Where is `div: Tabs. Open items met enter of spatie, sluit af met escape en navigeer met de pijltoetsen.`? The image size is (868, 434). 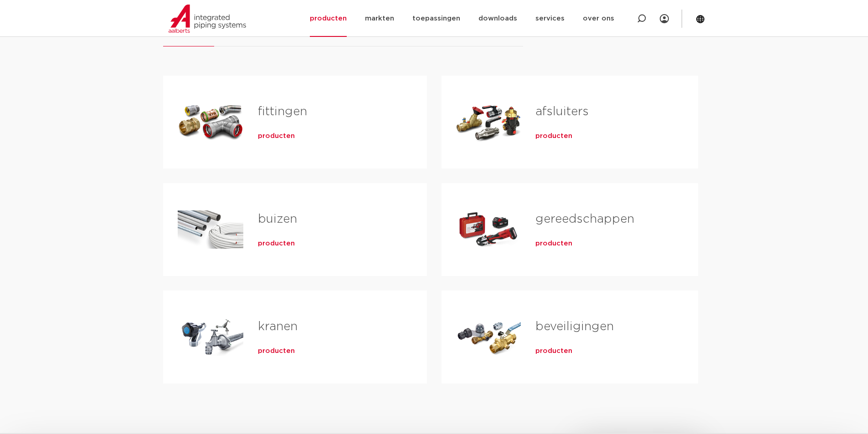
div: Tabs. Open items met enter of spatie, sluit af met escape en navigeer met de pijltoetsen. is located at coordinates (434, 210).